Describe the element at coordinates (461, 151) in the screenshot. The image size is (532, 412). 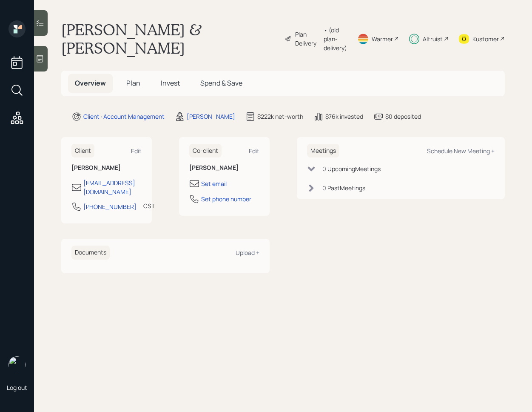
I see `div: Schedule New Meeting +` at that location.